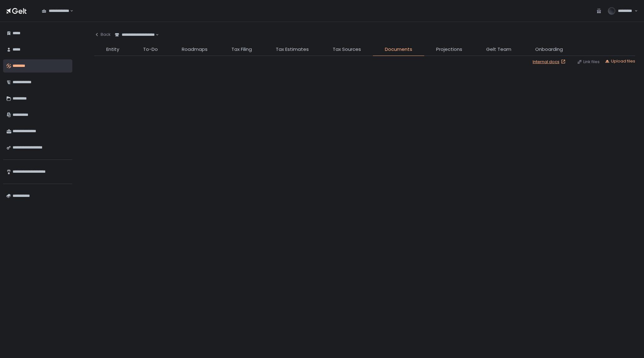 The image size is (644, 358). I want to click on span: Tax Sources, so click(347, 50).